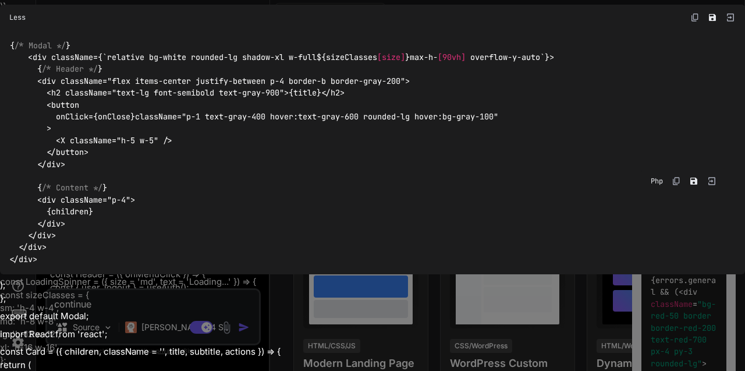 Image resolution: width=745 pixels, height=371 pixels. What do you see at coordinates (184, 93) in the screenshot?
I see `span: font-semibold` at bounding box center [184, 93].